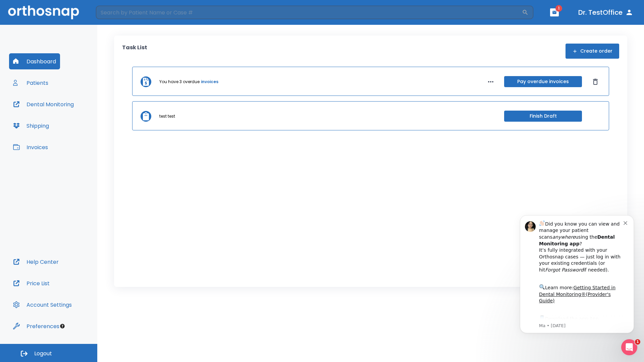 This screenshot has height=362, width=644. What do you see at coordinates (43, 354) in the screenshot?
I see `span: Logout` at bounding box center [43, 354].